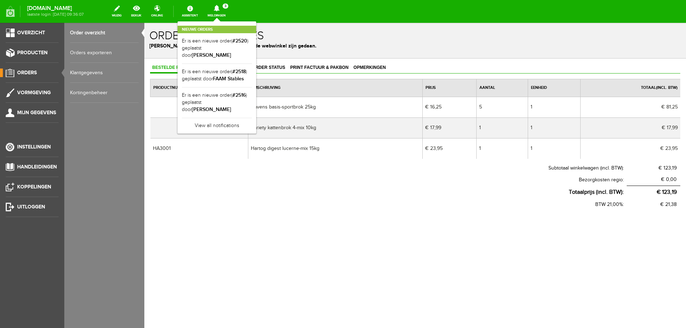  What do you see at coordinates (244, 157) in the screenshot?
I see `th: Bezorgkosten regio:` at bounding box center [244, 157].